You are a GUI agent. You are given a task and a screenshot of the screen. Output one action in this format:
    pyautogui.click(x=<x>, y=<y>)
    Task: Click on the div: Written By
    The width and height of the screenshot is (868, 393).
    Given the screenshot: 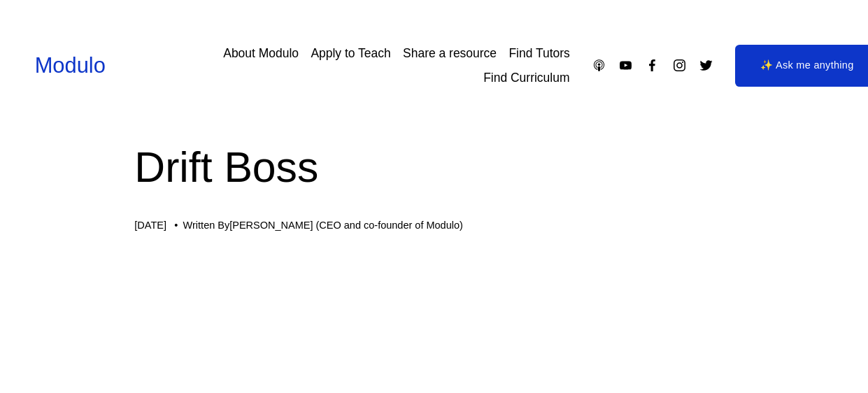 What is the action you would take?
    pyautogui.click(x=324, y=226)
    